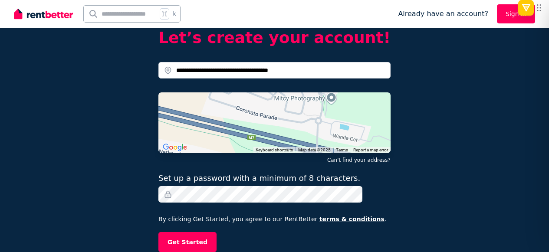  What do you see at coordinates (516, 14) in the screenshot?
I see `a: Sign In` at bounding box center [516, 14].